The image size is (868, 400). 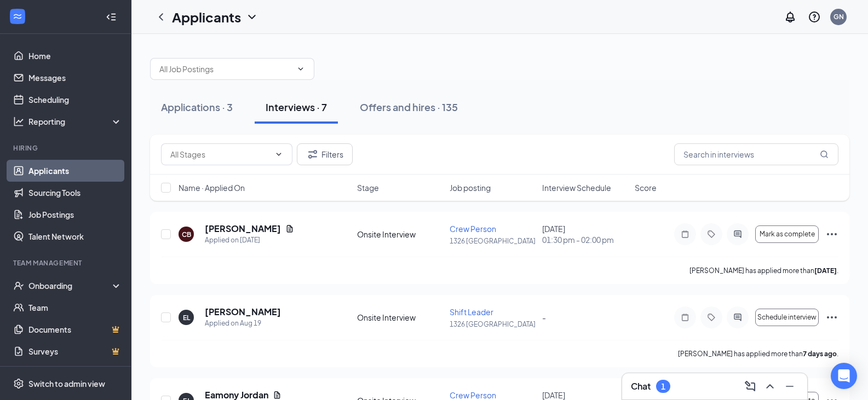 What do you see at coordinates (471, 313) in the screenshot?
I see `span: Shift Leader` at bounding box center [471, 313].